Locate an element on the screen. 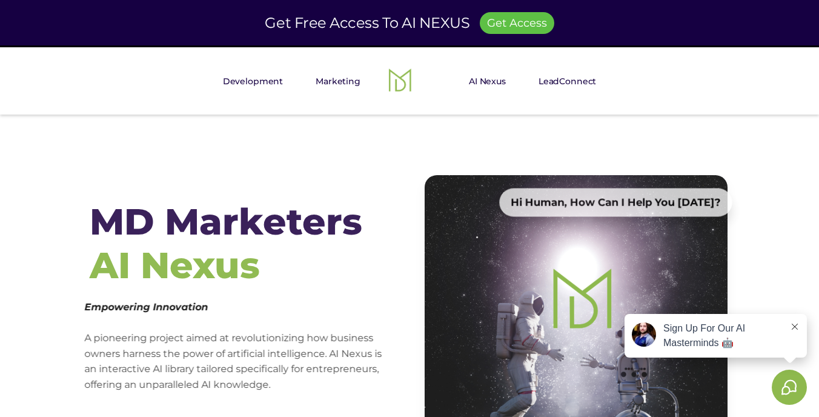 The height and width of the screenshot is (417, 819). a: Get Access is located at coordinates (517, 23).